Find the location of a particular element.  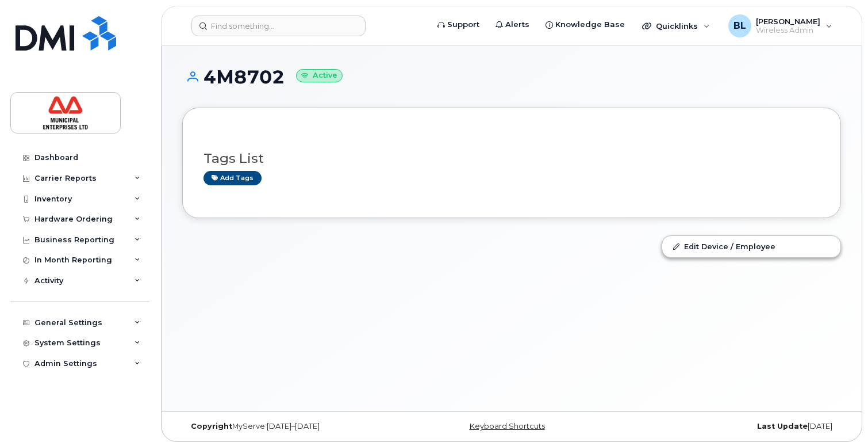

h1: 4M8702 is located at coordinates (511, 77).